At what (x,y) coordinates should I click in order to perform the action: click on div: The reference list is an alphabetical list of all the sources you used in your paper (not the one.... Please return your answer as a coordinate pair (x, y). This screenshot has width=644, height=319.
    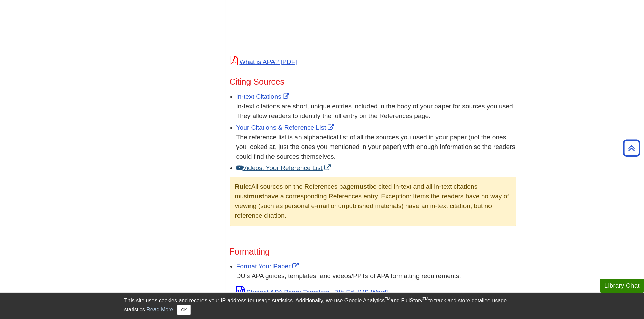
    Looking at the image, I should click on (376, 147).